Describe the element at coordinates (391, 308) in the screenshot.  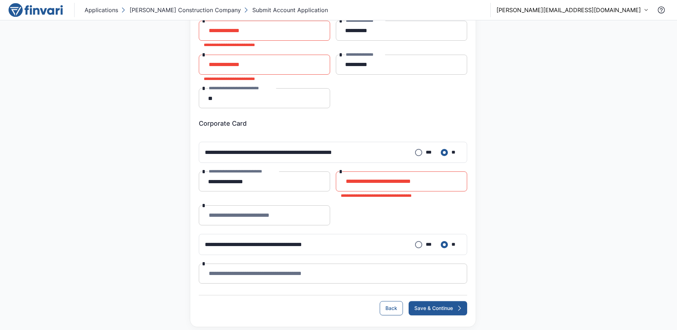
I see `button: Back` at that location.